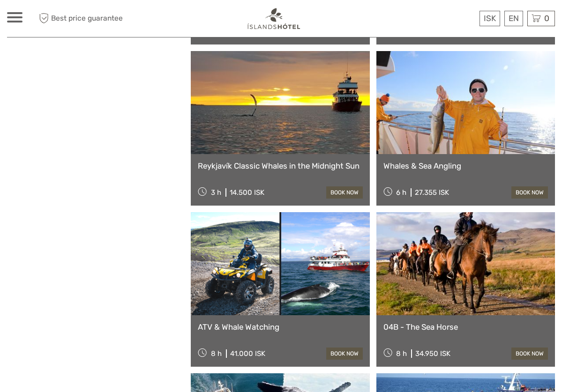  What do you see at coordinates (432, 192) in the screenshot?
I see `div: 27.355 ISK` at bounding box center [432, 192].